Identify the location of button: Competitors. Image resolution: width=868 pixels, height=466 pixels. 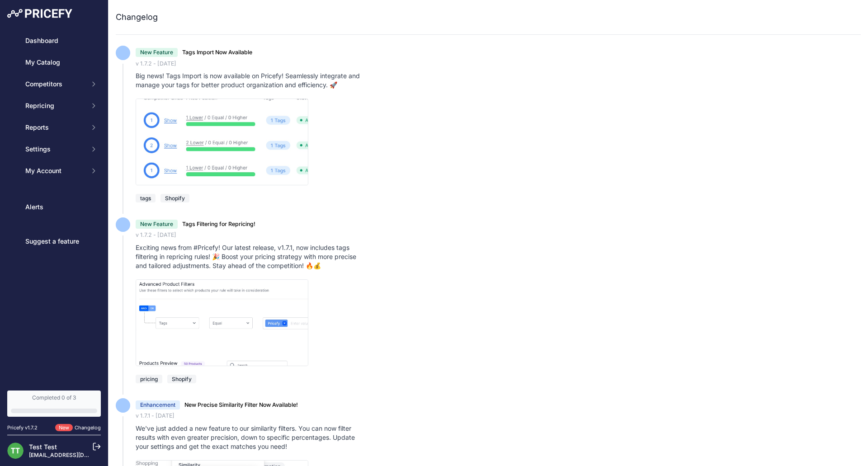
(54, 84).